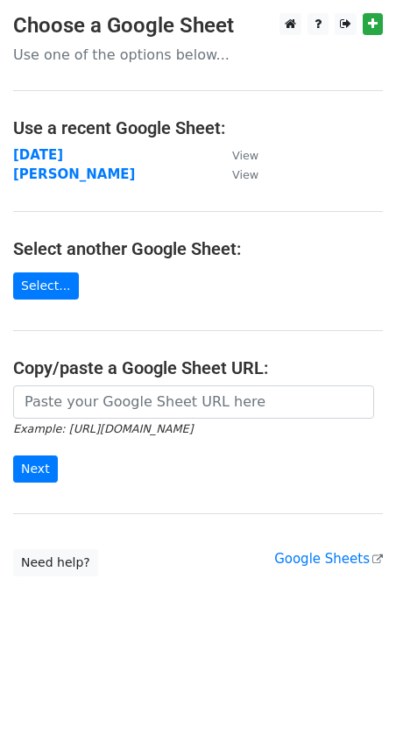 Image resolution: width=396 pixels, height=748 pixels. Describe the element at coordinates (198, 128) in the screenshot. I see `h4: Use a recent Google Sheet:` at that location.